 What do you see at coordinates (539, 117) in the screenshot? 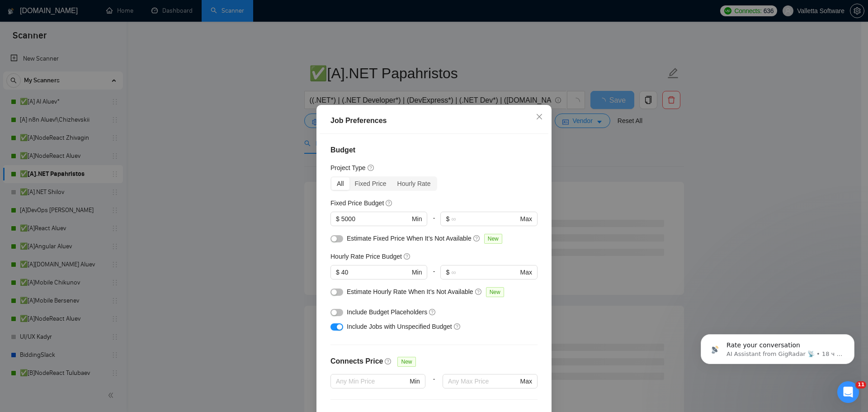
I see `span: close` at bounding box center [539, 117].